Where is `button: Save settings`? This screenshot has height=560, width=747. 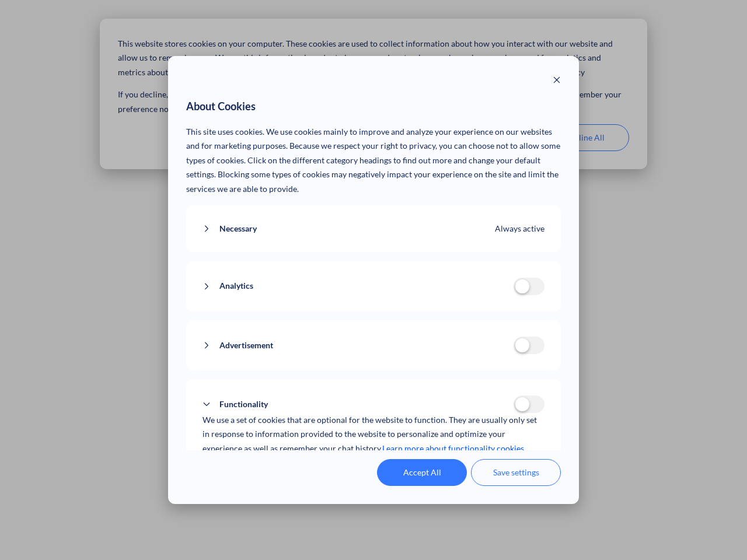 button: Save settings is located at coordinates (516, 473).